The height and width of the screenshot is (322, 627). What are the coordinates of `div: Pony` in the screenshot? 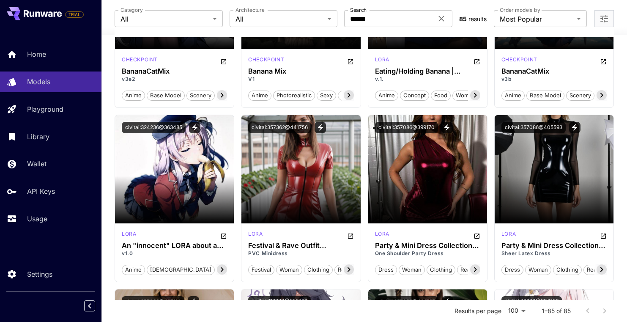 It's located at (382, 61).